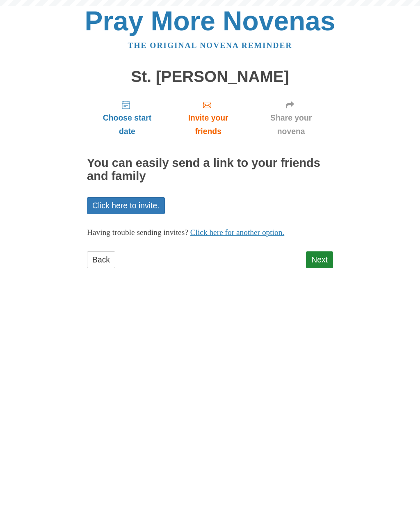 This screenshot has height=529, width=420. Describe the element at coordinates (101, 260) in the screenshot. I see `a: Back` at that location.